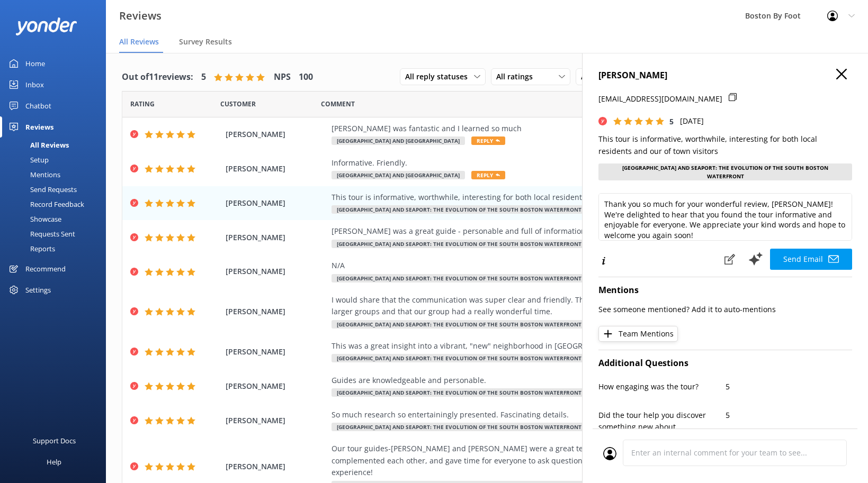 The height and width of the screenshot is (483, 868). I want to click on div: Home, so click(35, 64).